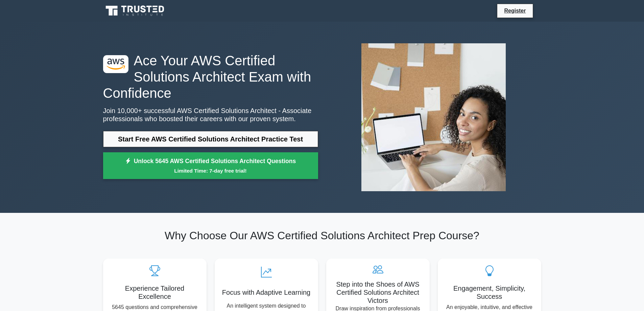 The image size is (644, 311). I want to click on h5: Step into the Shoes of AWS Certified Solutions Architect Victors, so click(378, 292).